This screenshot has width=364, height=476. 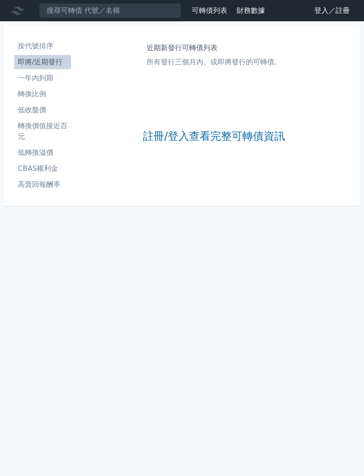 I want to click on a: 高賣回報酬率, so click(x=43, y=185).